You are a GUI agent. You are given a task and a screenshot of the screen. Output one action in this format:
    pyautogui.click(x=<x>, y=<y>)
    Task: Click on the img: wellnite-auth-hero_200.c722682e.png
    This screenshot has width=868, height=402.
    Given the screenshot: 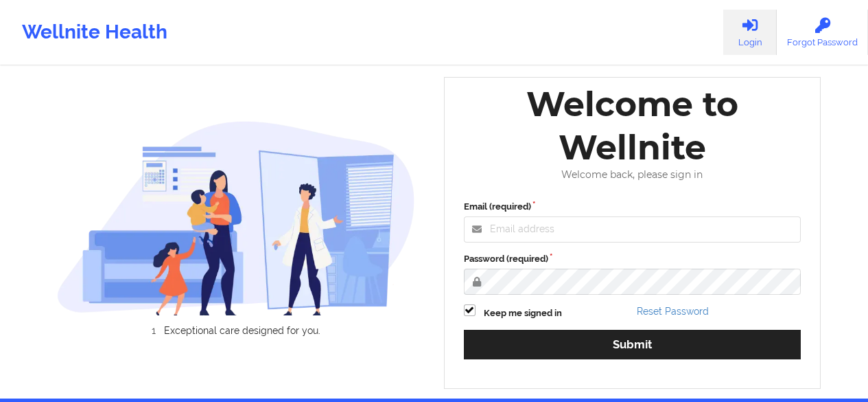 What is the action you would take?
    pyautogui.click(x=236, y=217)
    